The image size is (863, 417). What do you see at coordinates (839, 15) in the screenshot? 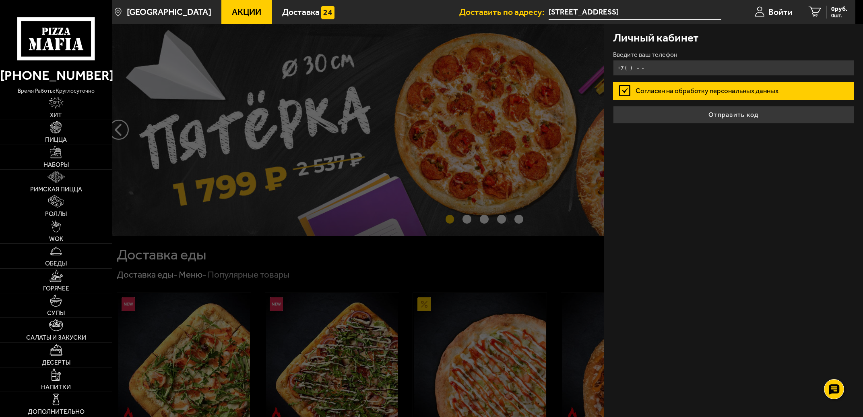
I see `span: 0 шт.` at bounding box center [839, 15].